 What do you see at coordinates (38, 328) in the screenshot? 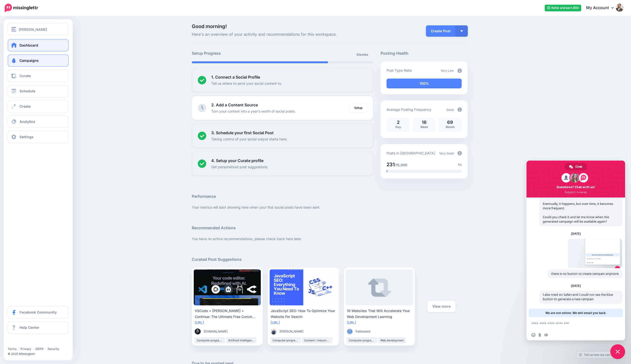
I see `a: Help Center` at bounding box center [38, 328].